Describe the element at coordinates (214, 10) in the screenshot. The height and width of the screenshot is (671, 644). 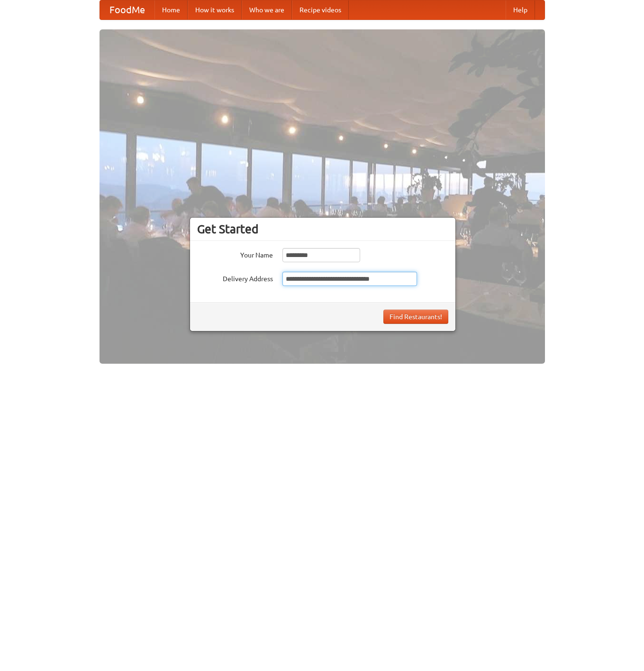
I see `a: How it works` at that location.